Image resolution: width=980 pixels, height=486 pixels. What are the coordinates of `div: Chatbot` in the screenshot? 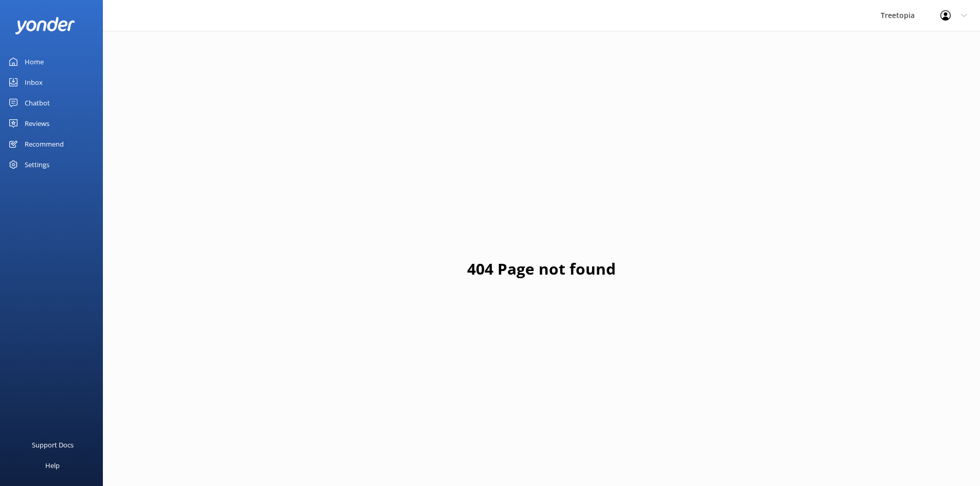 It's located at (37, 103).